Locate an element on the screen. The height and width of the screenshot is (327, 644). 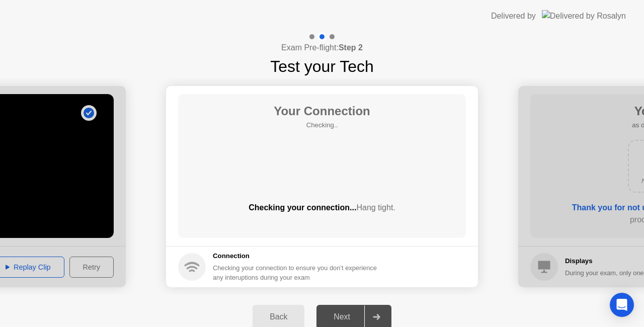
div: Checking your connection... is located at coordinates (322, 208).